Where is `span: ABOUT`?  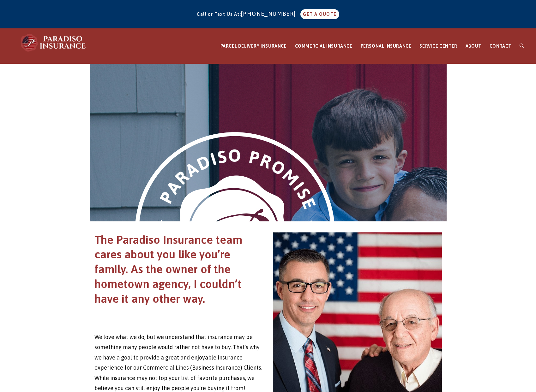 span: ABOUT is located at coordinates (474, 46).